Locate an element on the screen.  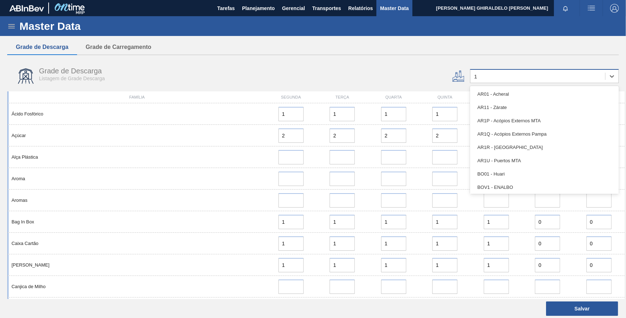
button: Grade de Carregamento is located at coordinates (118, 47).